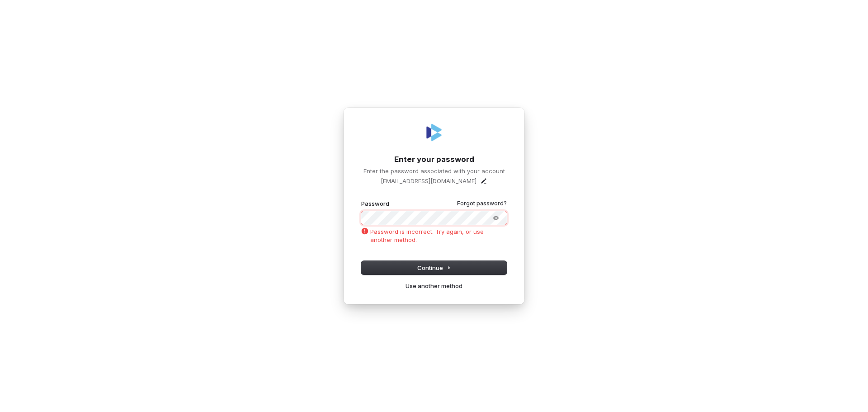  What do you see at coordinates (434, 133) in the screenshot?
I see `img: Coverbase` at bounding box center [434, 133].